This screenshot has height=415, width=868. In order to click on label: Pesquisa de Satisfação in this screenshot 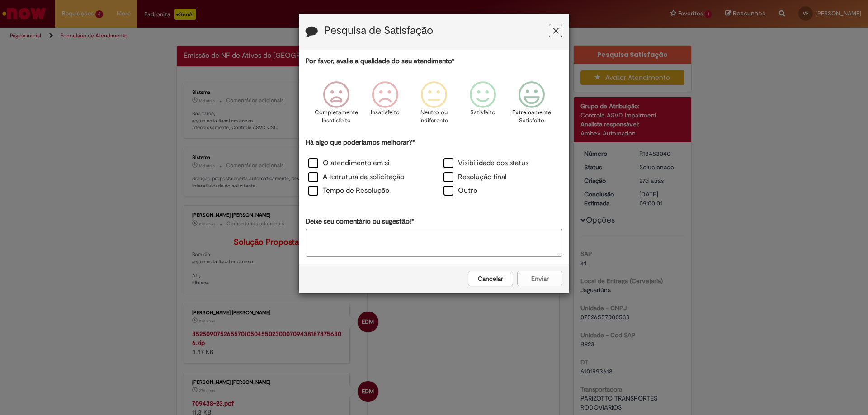, I will do `click(378, 31)`.